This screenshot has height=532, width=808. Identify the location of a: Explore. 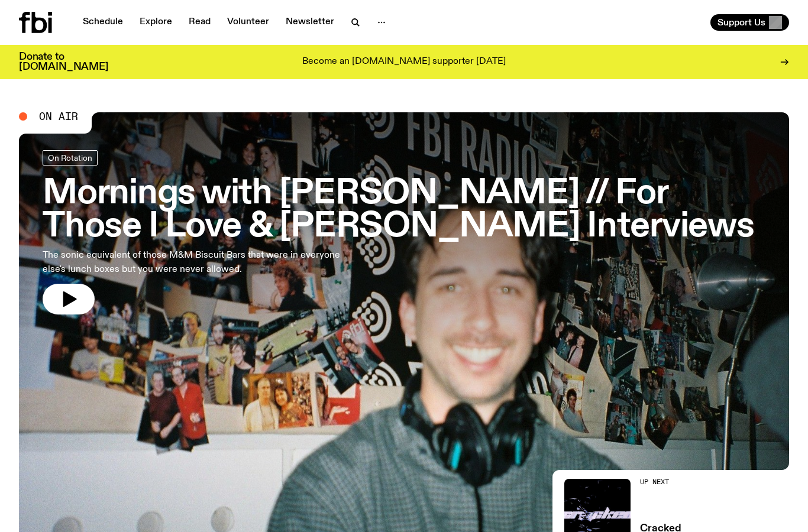
(155, 23).